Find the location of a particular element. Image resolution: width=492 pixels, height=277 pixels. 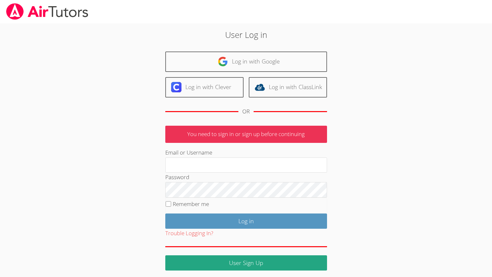

a: Log in with ClassLink is located at coordinates (288, 87).